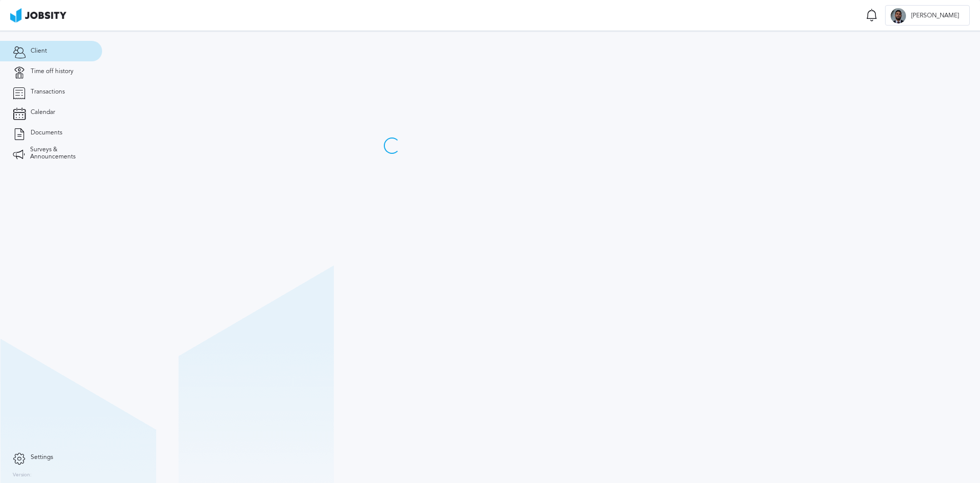 The image size is (980, 483). What do you see at coordinates (43, 112) in the screenshot?
I see `span: Calendar` at bounding box center [43, 112].